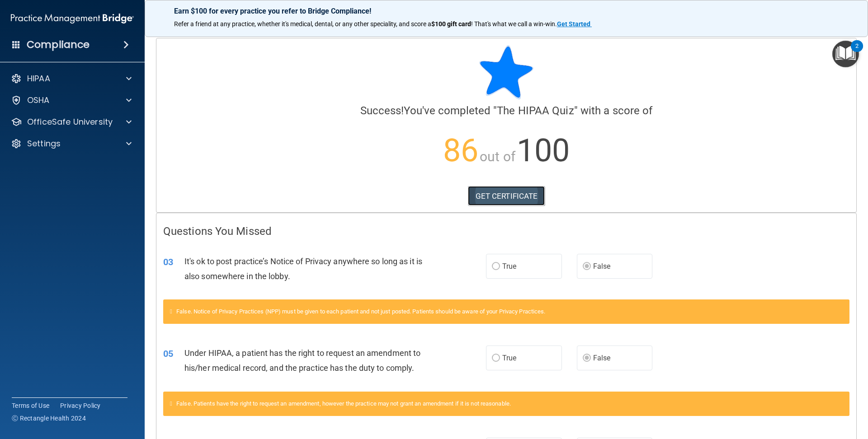 The width and height of the screenshot is (868, 439). What do you see at coordinates (573, 24) in the screenshot?
I see `strong: Get Started` at bounding box center [573, 24].